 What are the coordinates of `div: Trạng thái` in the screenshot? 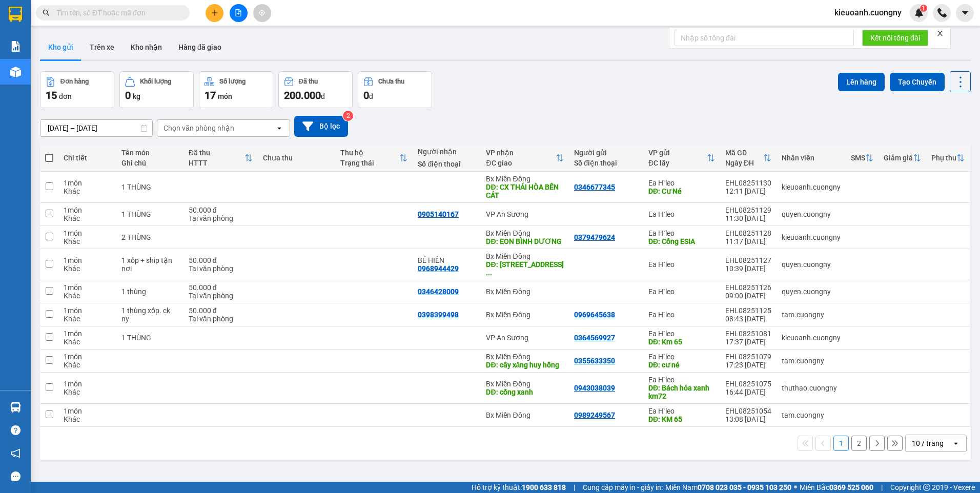 It's located at (370, 163).